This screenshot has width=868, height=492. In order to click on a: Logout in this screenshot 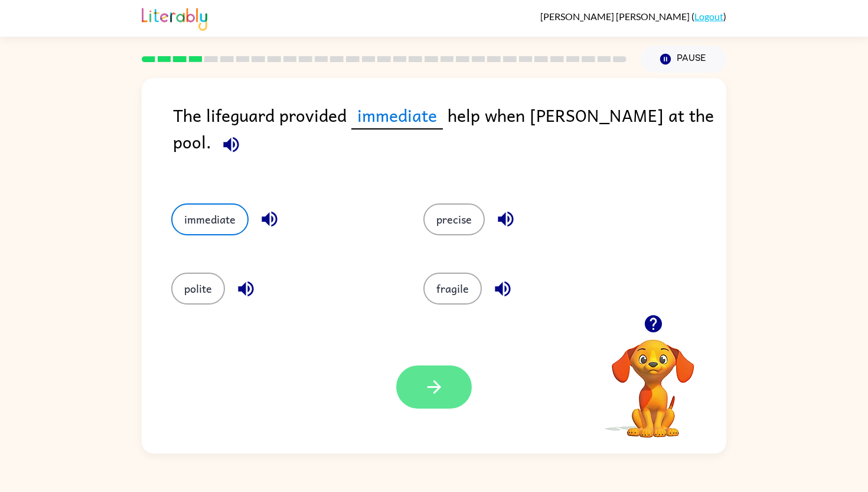, I will do `click(709, 16)`.